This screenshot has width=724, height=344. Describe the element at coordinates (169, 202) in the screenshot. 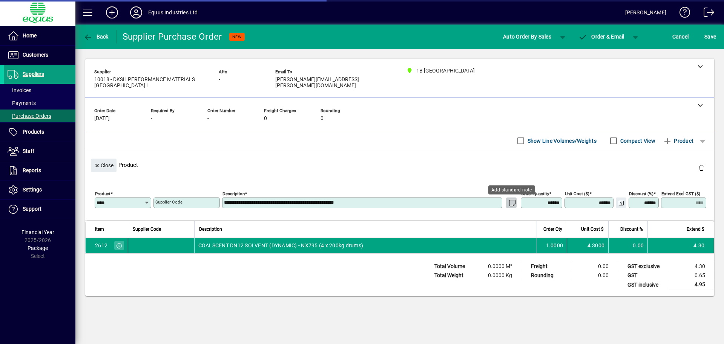

I see `mat-label: Supplier Code` at that location.